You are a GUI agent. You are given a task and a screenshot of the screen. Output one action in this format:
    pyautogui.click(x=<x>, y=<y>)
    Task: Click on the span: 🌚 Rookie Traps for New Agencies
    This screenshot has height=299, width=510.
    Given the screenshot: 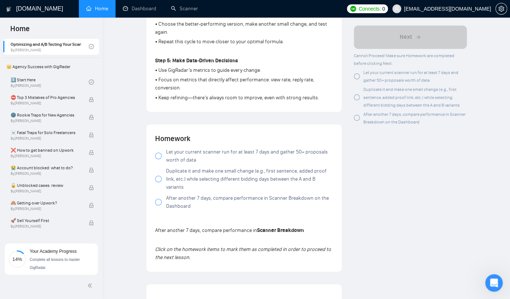 What is the action you would take?
    pyautogui.click(x=46, y=115)
    